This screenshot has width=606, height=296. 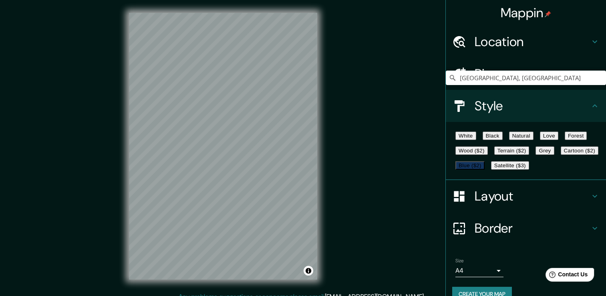 What do you see at coordinates (532, 196) in the screenshot?
I see `h4: Layout` at bounding box center [532, 196].